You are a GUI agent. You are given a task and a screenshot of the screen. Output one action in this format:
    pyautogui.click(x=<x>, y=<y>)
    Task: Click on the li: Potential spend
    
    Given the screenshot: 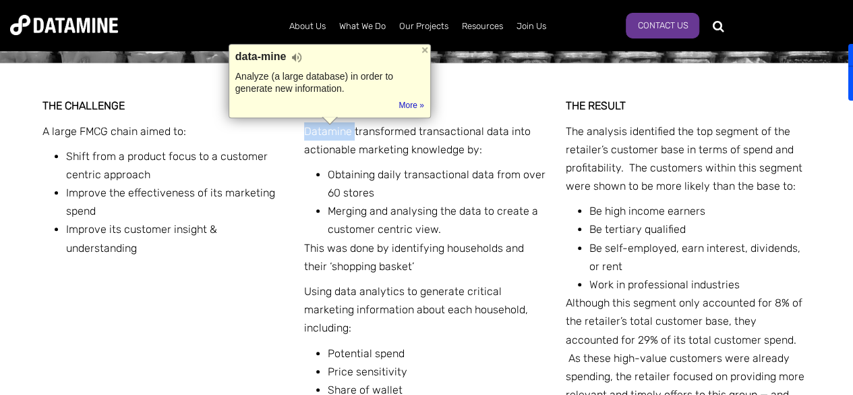 What is the action you would take?
    pyautogui.click(x=438, y=353)
    